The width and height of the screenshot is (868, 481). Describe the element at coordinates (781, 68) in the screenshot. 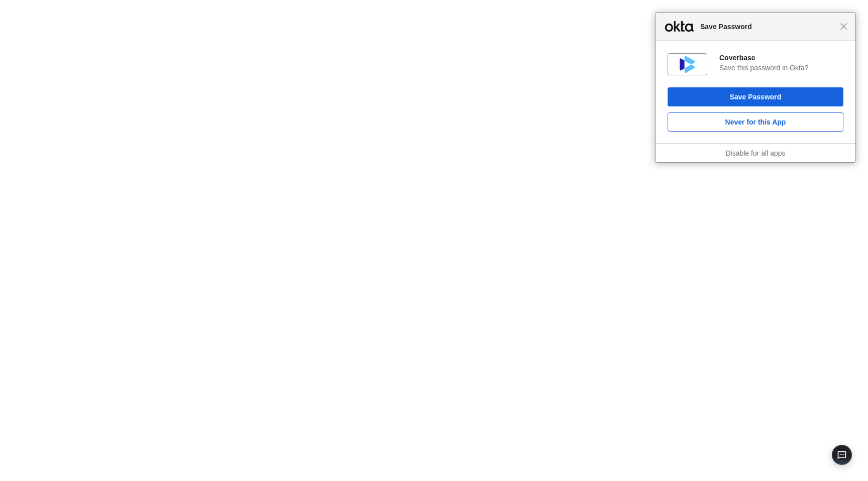

I see `div: Save this password in Okta?` at that location.